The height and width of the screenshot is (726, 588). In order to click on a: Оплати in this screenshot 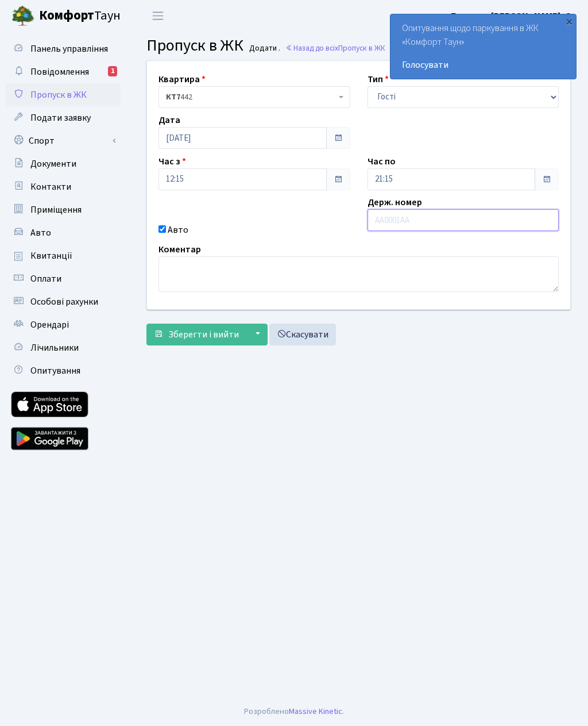, I will do `click(63, 279)`.